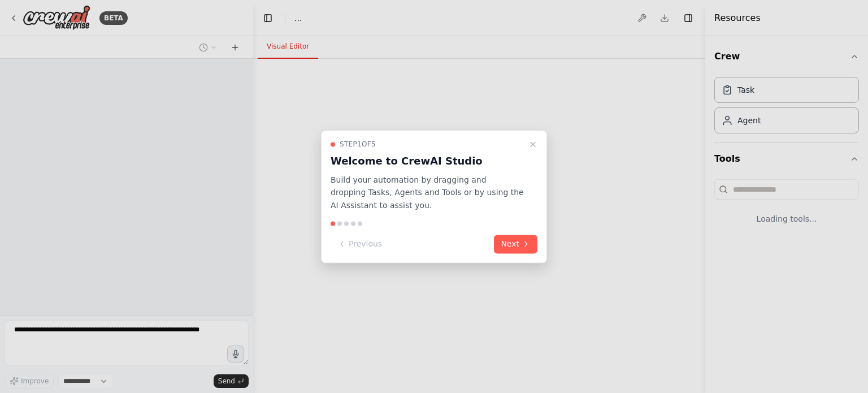 This screenshot has height=393, width=868. What do you see at coordinates (428, 161) in the screenshot?
I see `h3: Welcome to CrewAI Studio` at bounding box center [428, 161].